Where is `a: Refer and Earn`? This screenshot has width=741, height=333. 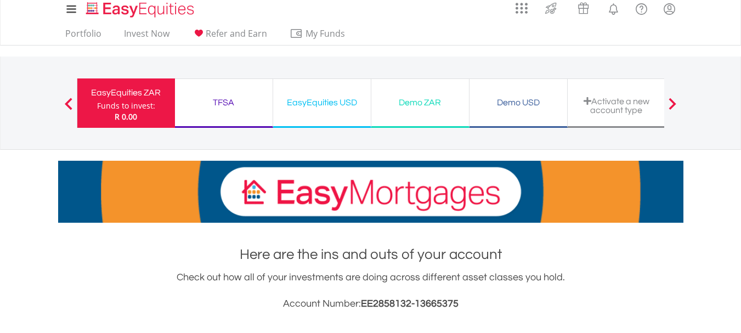 a: Refer and Earn is located at coordinates (229, 36).